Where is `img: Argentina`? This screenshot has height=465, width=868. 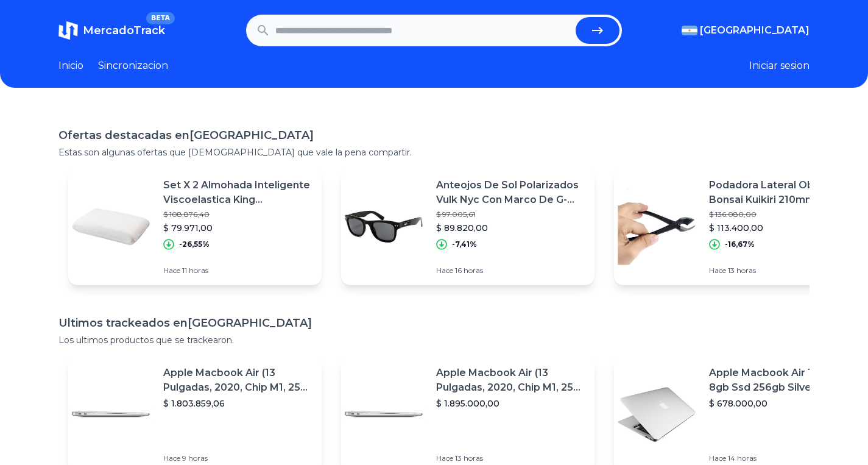
img: Argentina is located at coordinates (690, 31).